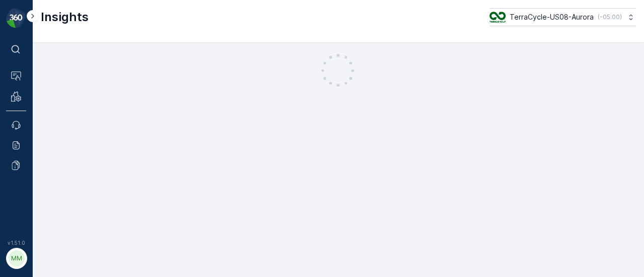  I want to click on button: MM, so click(16, 258).